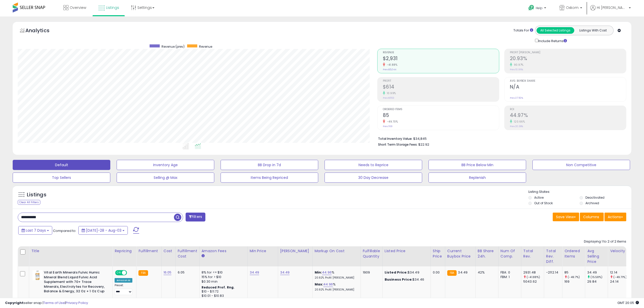 This screenshot has width=644, height=308. What do you see at coordinates (534, 273) in the screenshot?
I see `div: 2931.48` at bounding box center [534, 273].